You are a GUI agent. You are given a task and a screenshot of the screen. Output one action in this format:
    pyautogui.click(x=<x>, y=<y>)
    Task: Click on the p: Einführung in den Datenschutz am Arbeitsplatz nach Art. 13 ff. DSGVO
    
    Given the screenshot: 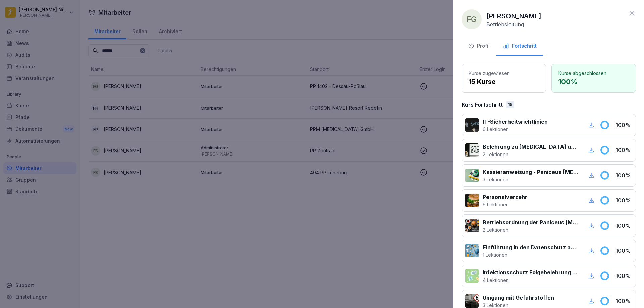 What is the action you would take?
    pyautogui.click(x=531, y=247)
    